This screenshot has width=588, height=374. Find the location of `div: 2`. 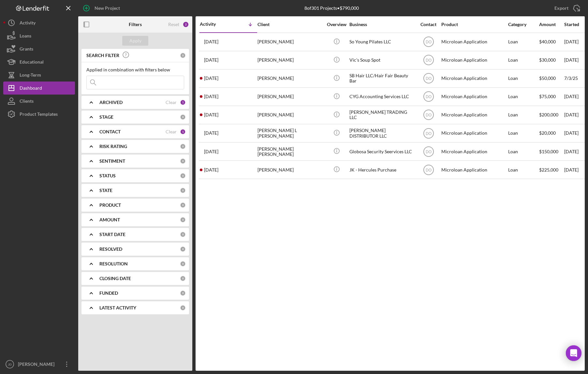

div: 2 is located at coordinates (186, 24).